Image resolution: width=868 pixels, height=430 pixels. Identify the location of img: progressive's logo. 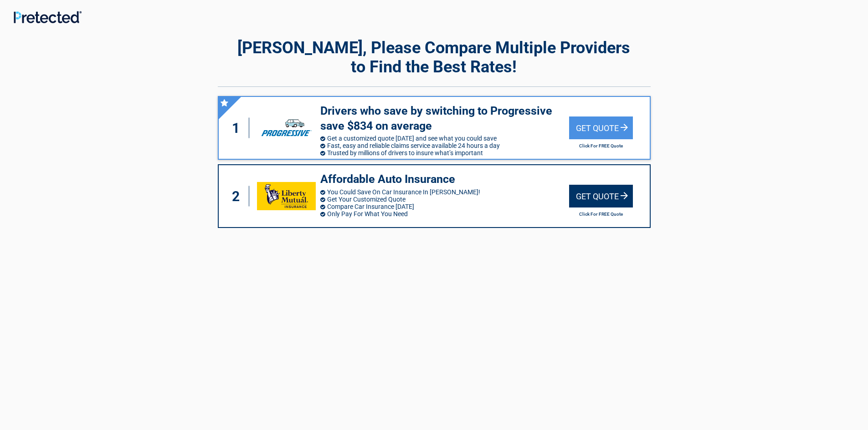
(286, 128).